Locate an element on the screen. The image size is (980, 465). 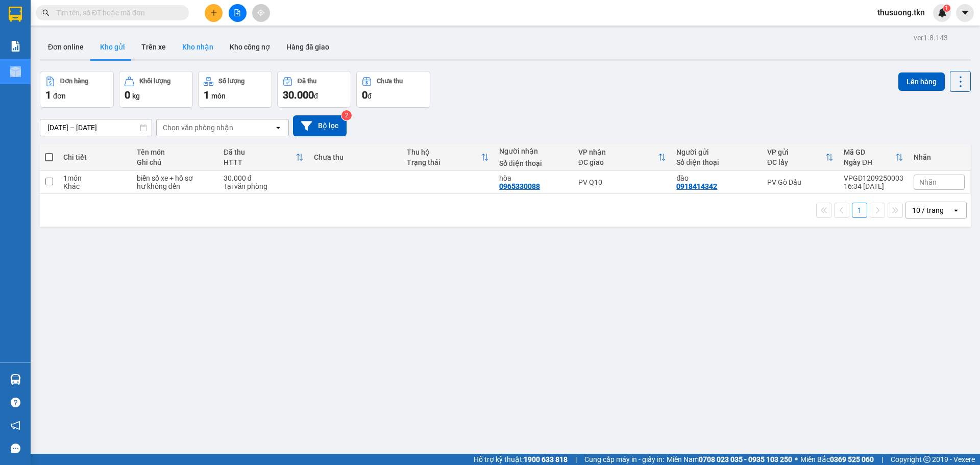
input: Select a date range. is located at coordinates (96, 128).